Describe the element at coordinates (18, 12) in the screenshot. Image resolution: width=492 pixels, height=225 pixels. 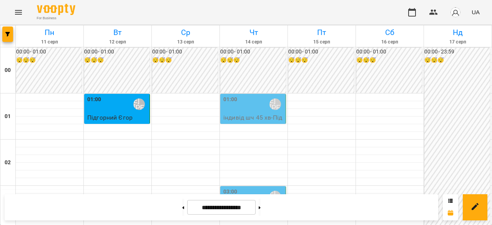
I see `button: Menu` at that location.